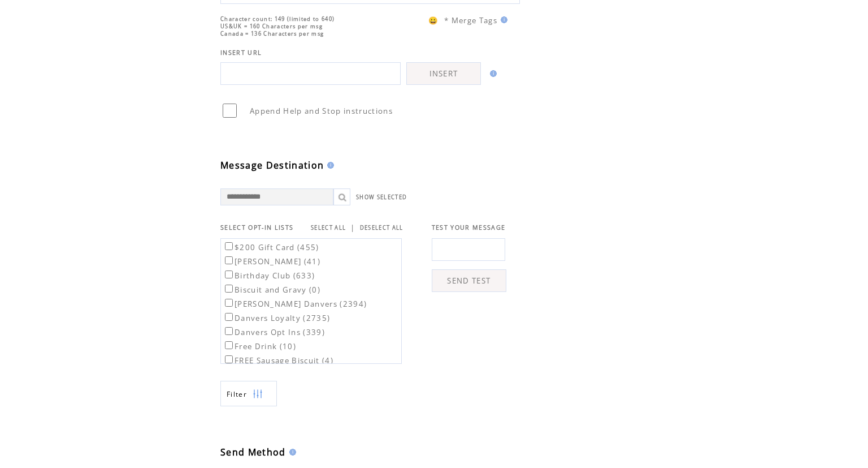 The image size is (868, 468). What do you see at coordinates (269, 276) in the screenshot?
I see `label: Birthday Club (633)` at bounding box center [269, 276].